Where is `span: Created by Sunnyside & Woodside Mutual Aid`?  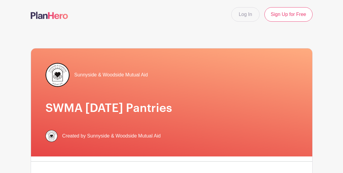
span: Created by Sunnyside & Woodside Mutual Aid is located at coordinates (111, 136).